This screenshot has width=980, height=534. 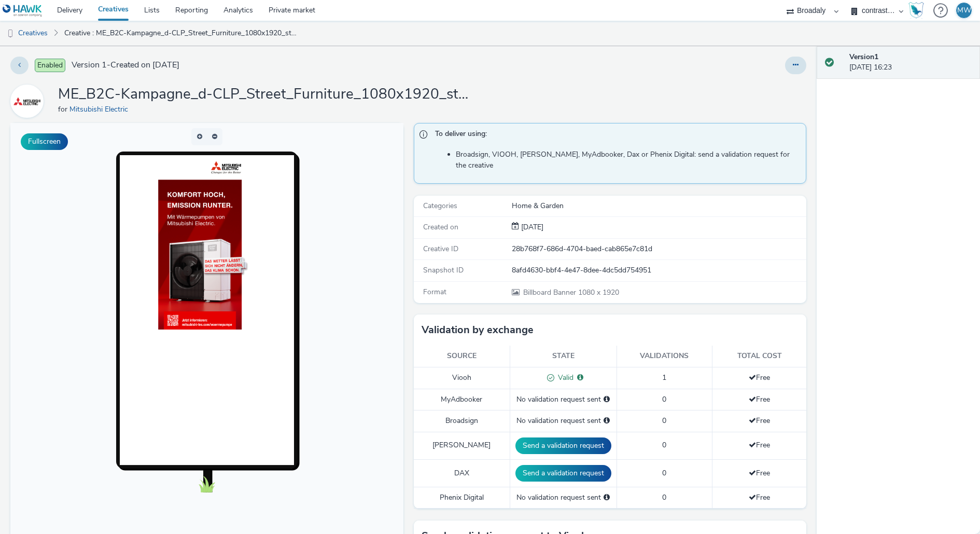 What do you see at coordinates (551, 292) in the screenshot?
I see `span: Billboard Banner` at bounding box center [551, 292].